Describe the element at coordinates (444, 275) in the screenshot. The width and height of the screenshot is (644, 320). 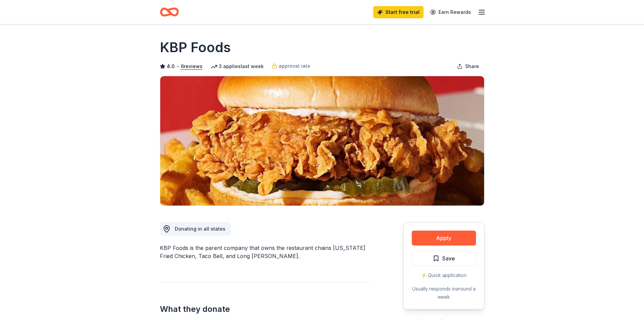
I see `div: ⚡️ Quick application` at that location.